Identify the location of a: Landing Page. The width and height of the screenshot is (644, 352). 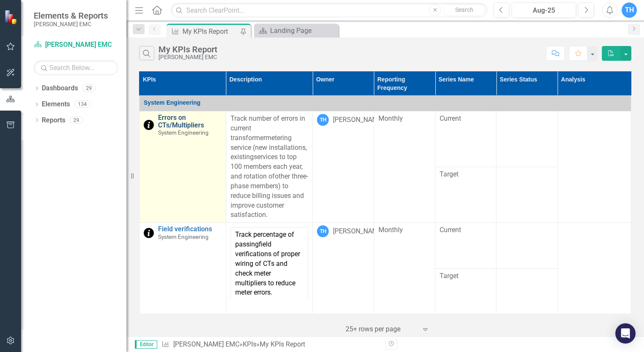
(296, 30).